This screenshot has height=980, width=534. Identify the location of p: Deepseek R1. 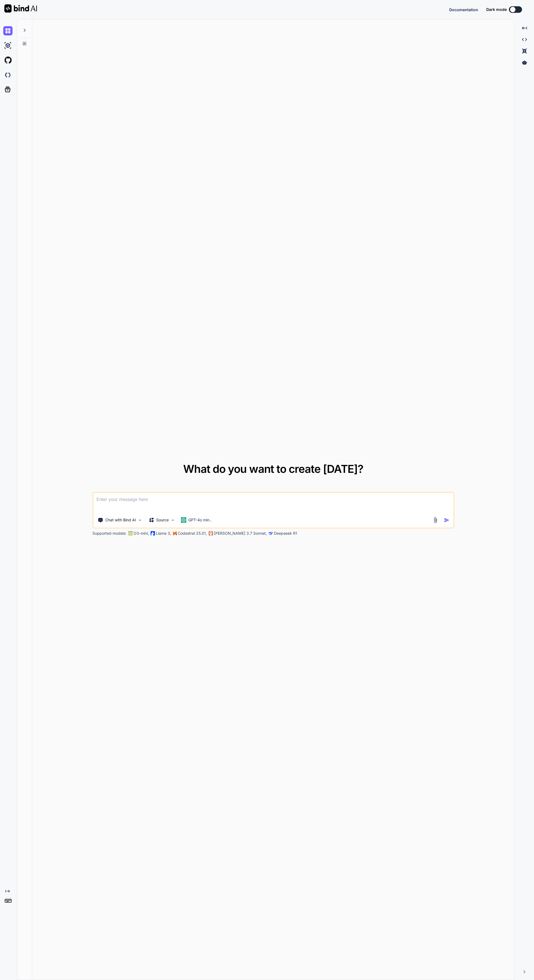
(285, 533).